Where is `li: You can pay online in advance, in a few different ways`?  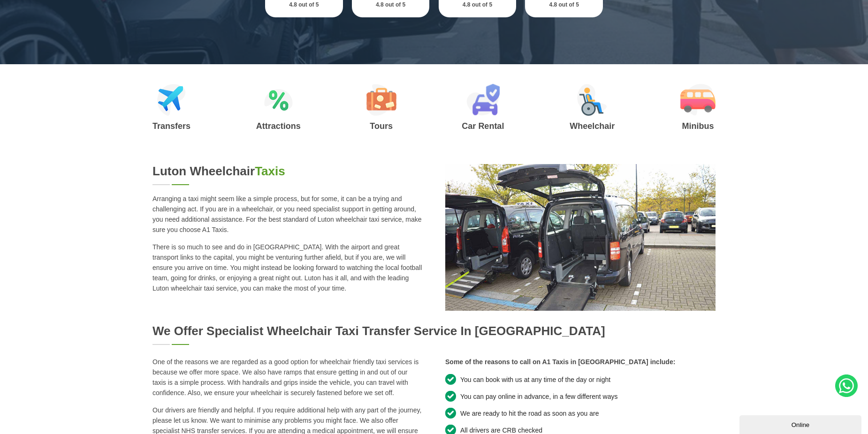
li: You can pay online in advance, in a few different ways is located at coordinates (580, 396).